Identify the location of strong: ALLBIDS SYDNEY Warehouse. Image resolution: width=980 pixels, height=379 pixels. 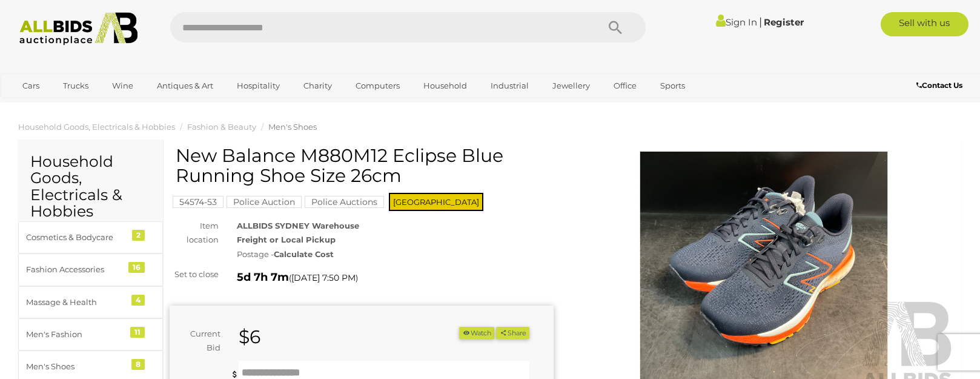
(298, 226).